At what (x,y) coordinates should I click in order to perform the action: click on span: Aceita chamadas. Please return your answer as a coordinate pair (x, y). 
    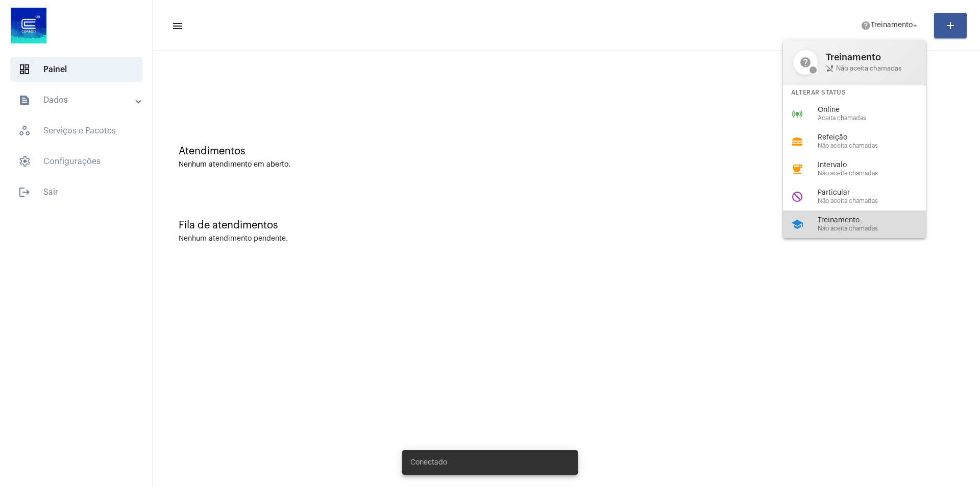
    Looking at the image, I should click on (876, 118).